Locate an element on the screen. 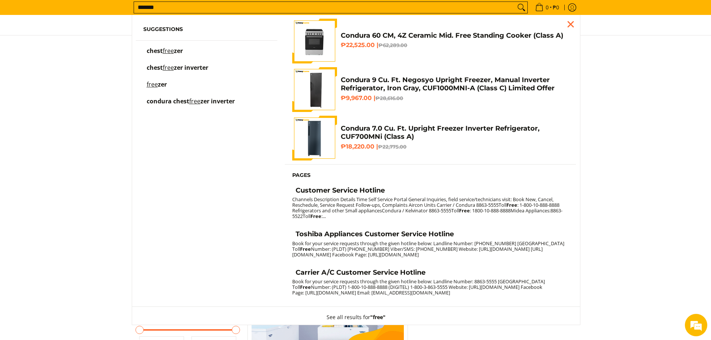 The image size is (711, 340). img: Condura 7.0 Cu. Ft. Upright Freezer Inverter Refrigerator, CUF700MNi (Class A) is located at coordinates (315, 138).